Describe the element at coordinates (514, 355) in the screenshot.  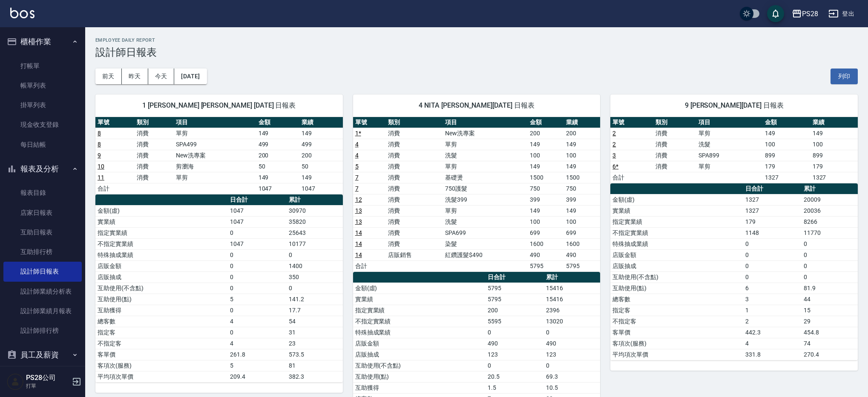
I see `td: 123` at that location.